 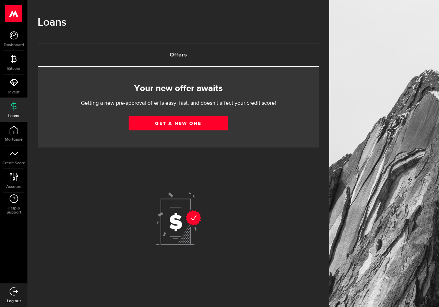 I want to click on p: Getting a new pre-approval offer is easy, fast, and doesn't affect your credit score!, so click(x=178, y=103).